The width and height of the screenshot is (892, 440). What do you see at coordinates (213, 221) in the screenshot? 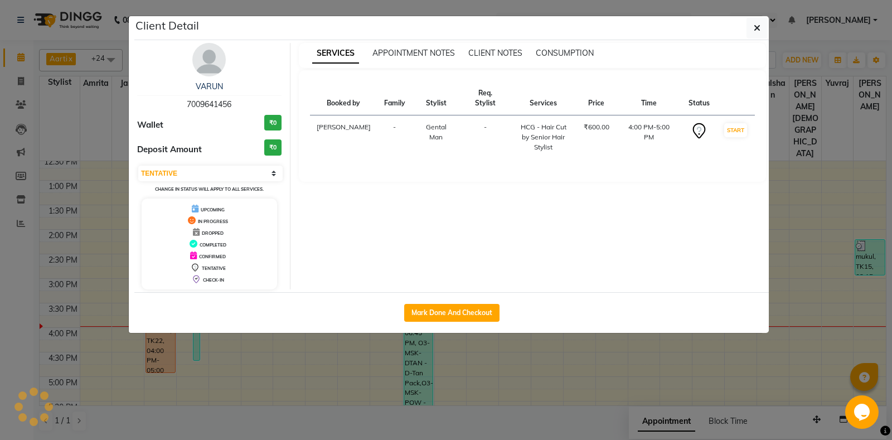
I see `span: IN PROGRESS` at bounding box center [213, 221].